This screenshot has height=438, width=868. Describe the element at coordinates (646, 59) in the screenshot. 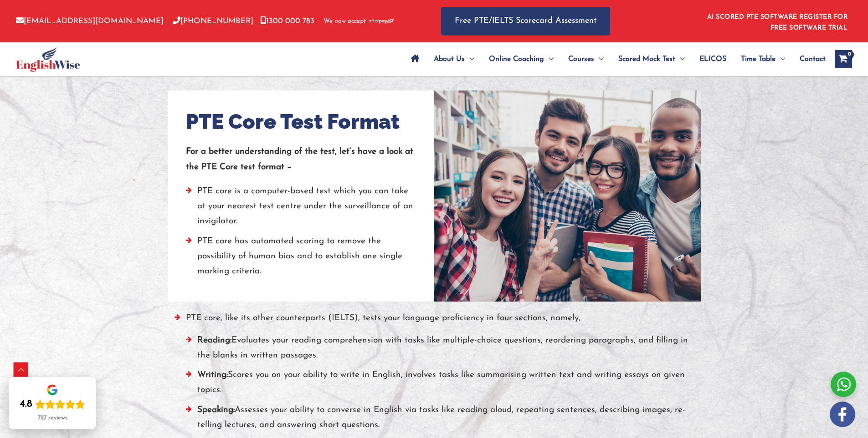

I see `span: Scored Mock Test` at that location.